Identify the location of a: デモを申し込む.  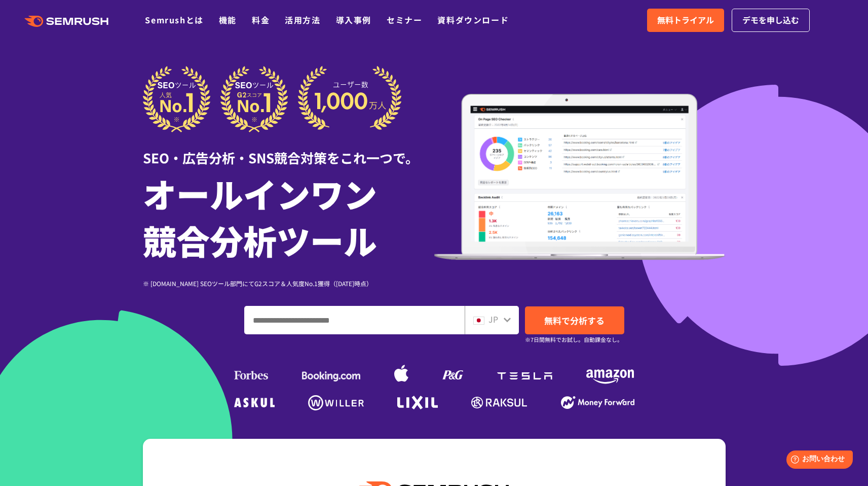
(771, 20).